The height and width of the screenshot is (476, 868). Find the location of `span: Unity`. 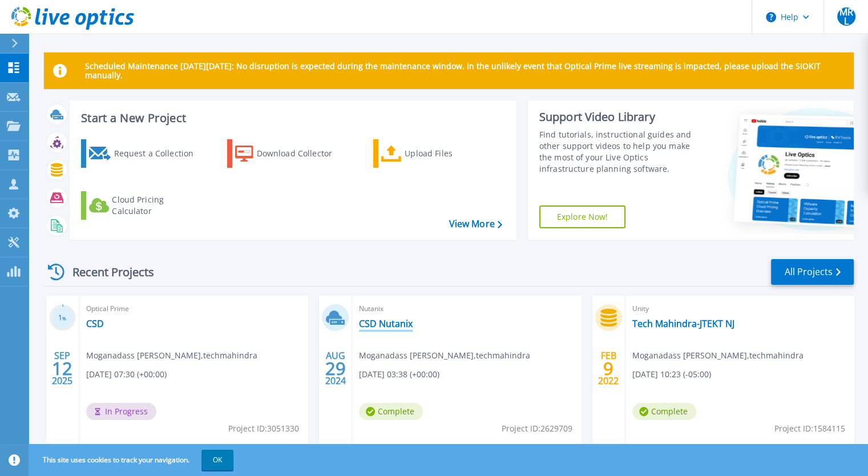

span: Unity is located at coordinates (739, 309).